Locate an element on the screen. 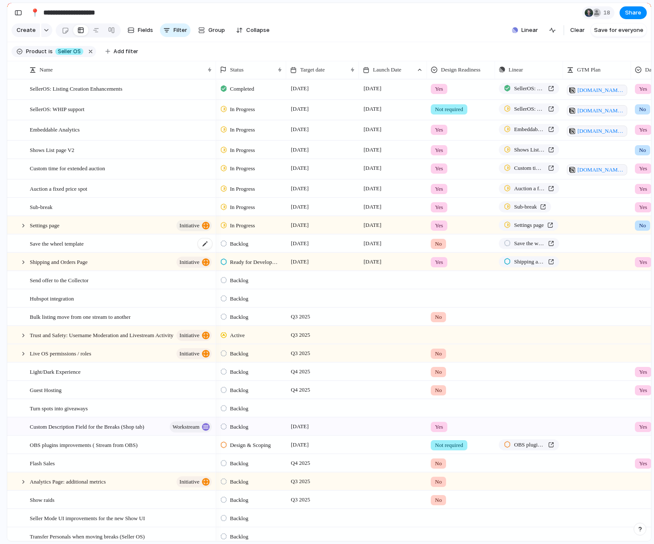 The height and width of the screenshot is (544, 654). span: Show raids is located at coordinates (42, 499).